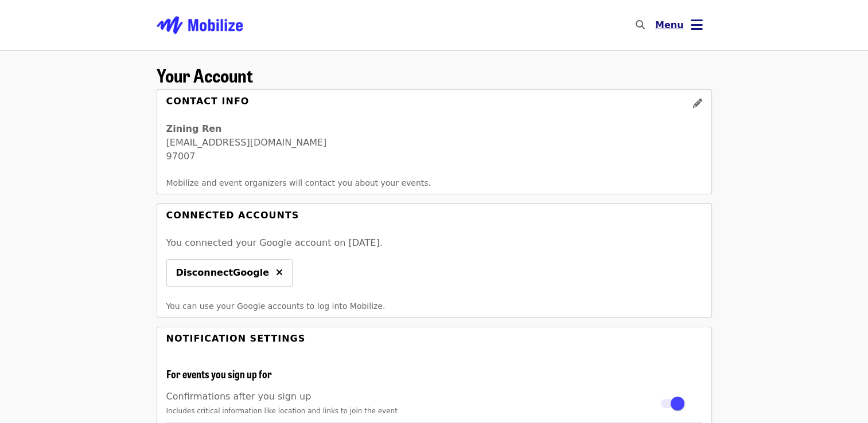 Image resolution: width=868 pixels, height=423 pixels. Describe the element at coordinates (434, 183) in the screenshot. I see `p: Mobilize and event organizers will contact you about your events.` at that location.